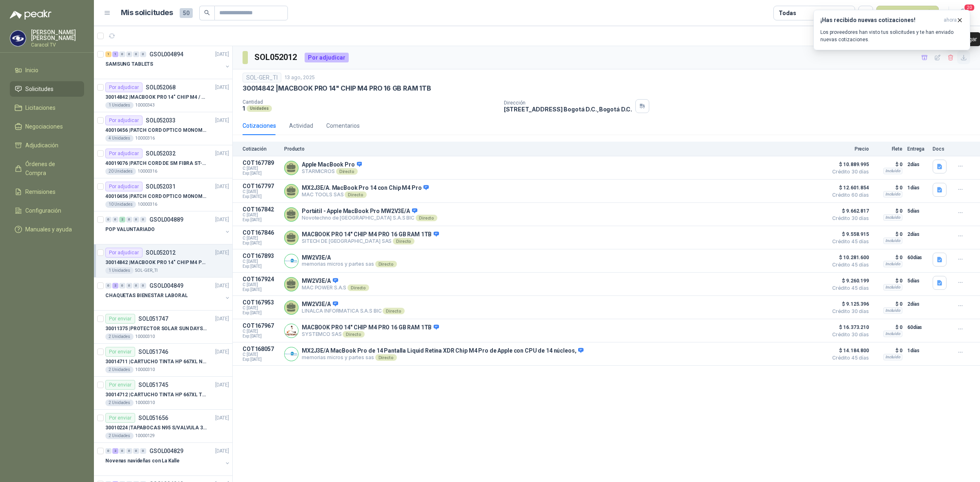 The image size is (980, 482). What do you see at coordinates (147, 296) in the screenshot?
I see `p: CHAQUETAS BIENESTAR LABORAL` at bounding box center [147, 296].